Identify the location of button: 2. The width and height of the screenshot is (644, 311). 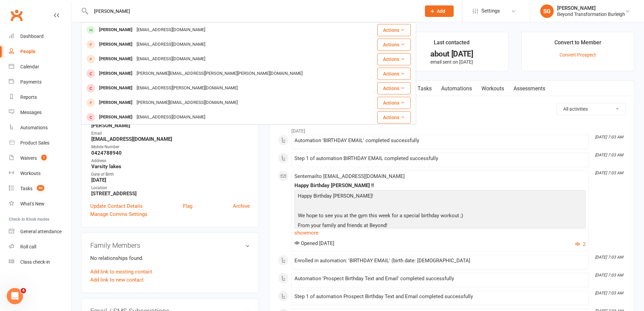
(580, 244).